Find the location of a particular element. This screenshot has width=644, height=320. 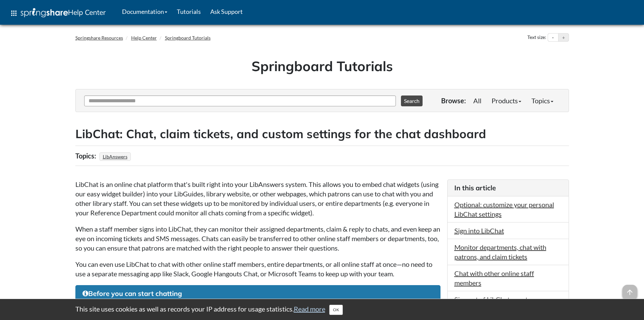

span: Help Center is located at coordinates (87, 12).